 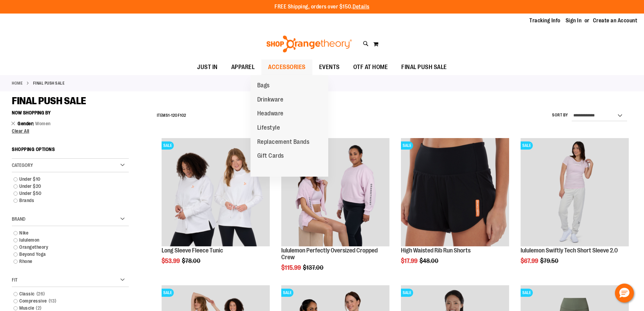 What do you see at coordinates (530, 261) in the screenshot?
I see `span: $67.99` at bounding box center [530, 261].